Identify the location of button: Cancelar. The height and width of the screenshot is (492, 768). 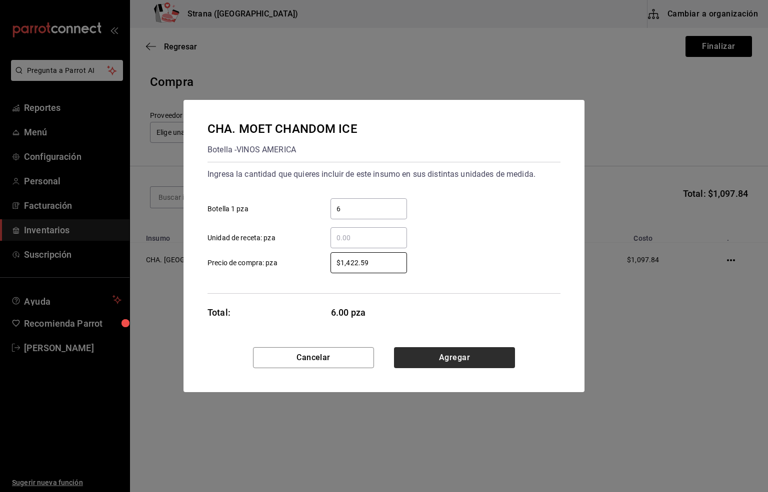
(313, 358).